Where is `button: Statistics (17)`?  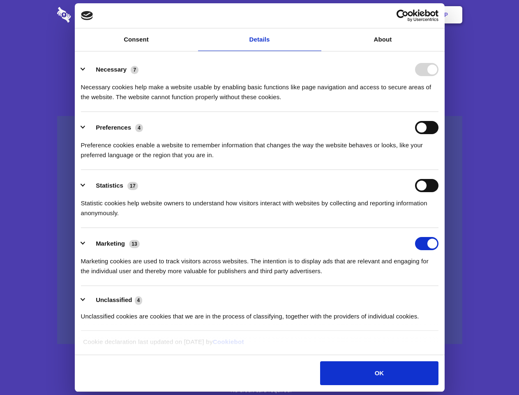 button: Statistics (17) is located at coordinates (112, 185).